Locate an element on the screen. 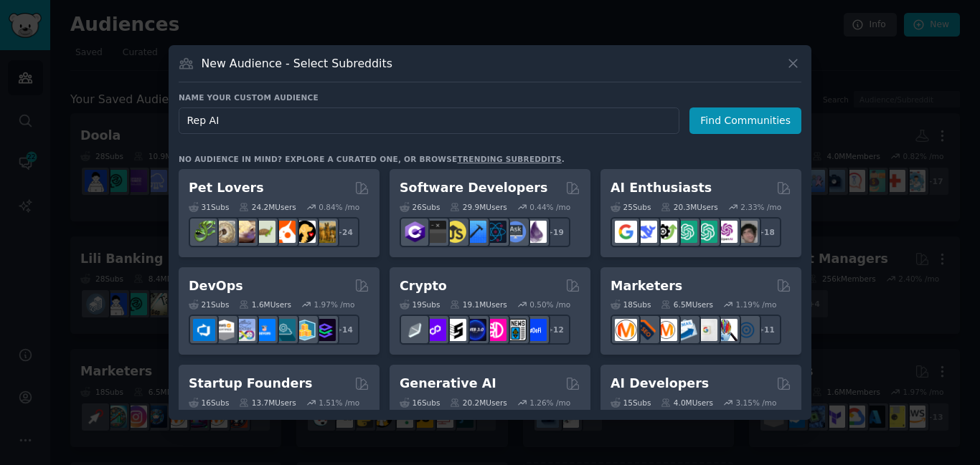  div: 13.7M Users is located at coordinates (267, 403).